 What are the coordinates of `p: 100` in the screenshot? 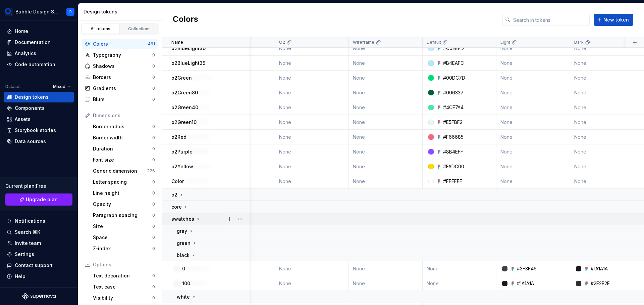 It's located at (186, 284).